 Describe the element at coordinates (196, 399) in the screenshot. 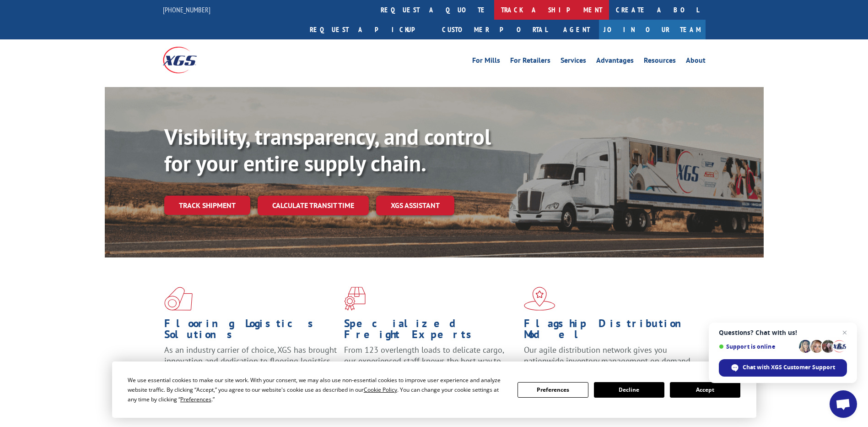

I see `span: Preferences` at that location.